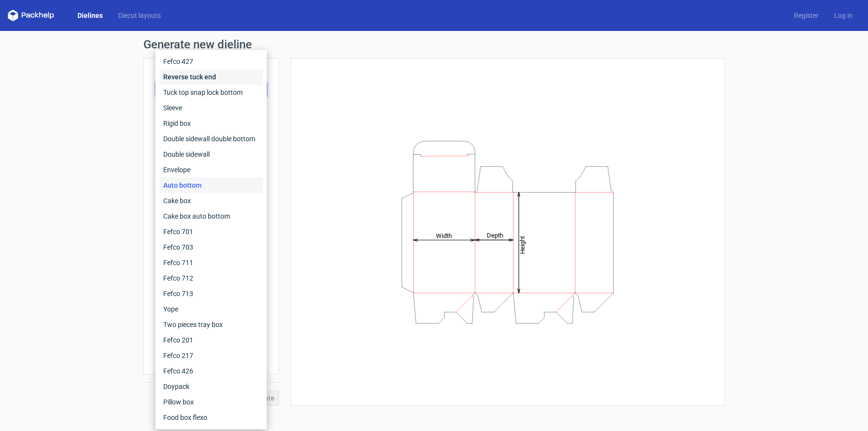 This screenshot has width=868, height=431. What do you see at coordinates (211, 279) in the screenshot?
I see `div: Fefco 712` at bounding box center [211, 279].